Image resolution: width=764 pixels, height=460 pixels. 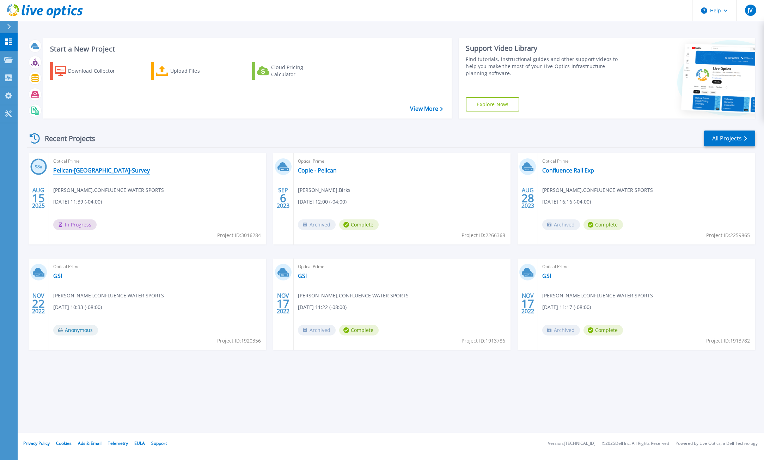 I want to click on div: AUG 2025, so click(x=38, y=198).